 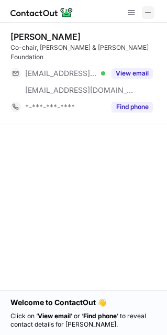 I want to click on img: ContactOut v5.3.10, so click(x=42, y=13).